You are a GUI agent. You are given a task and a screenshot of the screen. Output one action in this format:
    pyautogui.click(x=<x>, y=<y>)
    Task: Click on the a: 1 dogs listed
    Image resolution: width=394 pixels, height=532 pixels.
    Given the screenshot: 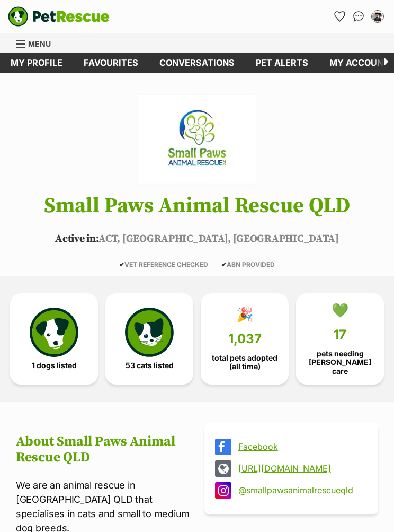 What is the action you would take?
    pyautogui.click(x=54, y=339)
    